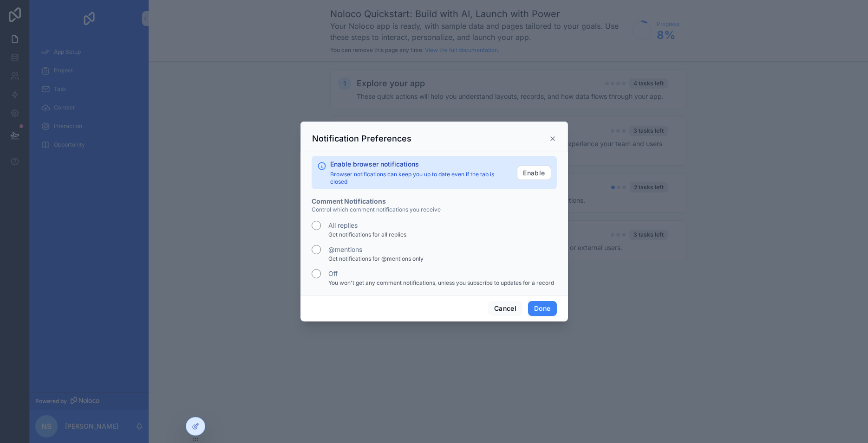 This screenshot has width=868, height=443. What do you see at coordinates (434, 210) in the screenshot?
I see `p: Control which comment notifications you receive` at bounding box center [434, 210].